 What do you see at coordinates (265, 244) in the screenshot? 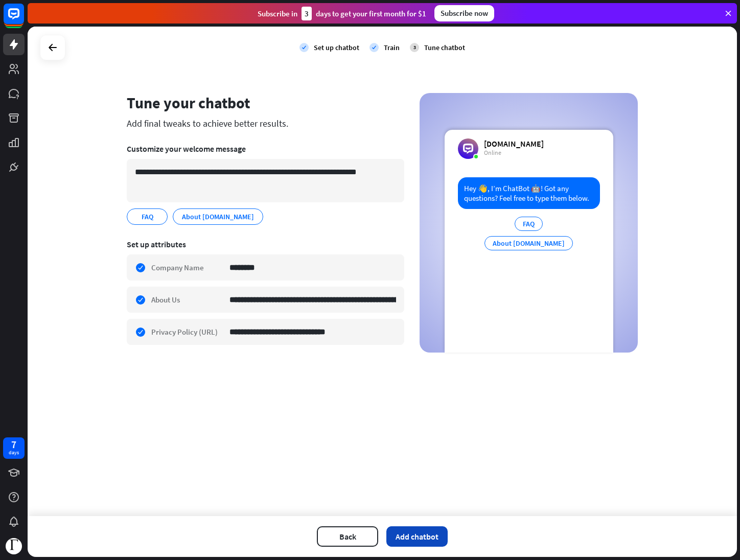
I see `div: Set up attributes` at bounding box center [265, 244].